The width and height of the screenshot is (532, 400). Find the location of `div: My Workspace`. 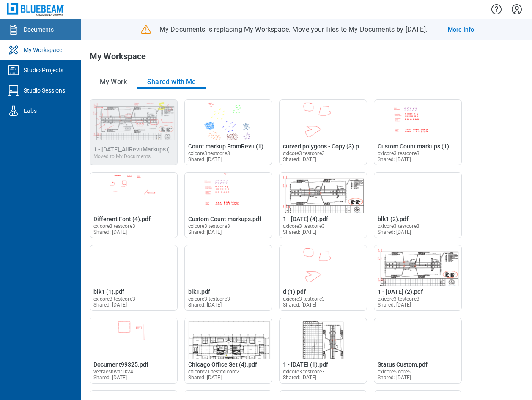

div: My Workspace is located at coordinates (43, 50).